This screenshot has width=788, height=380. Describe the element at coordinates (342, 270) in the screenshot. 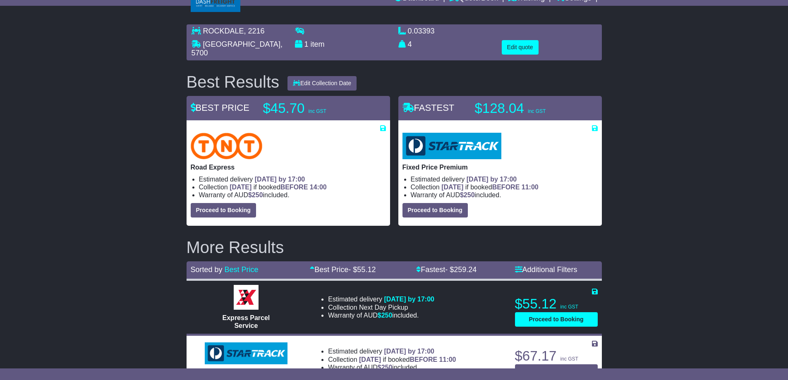

I see `a: Best Price- $55.12` at that location.